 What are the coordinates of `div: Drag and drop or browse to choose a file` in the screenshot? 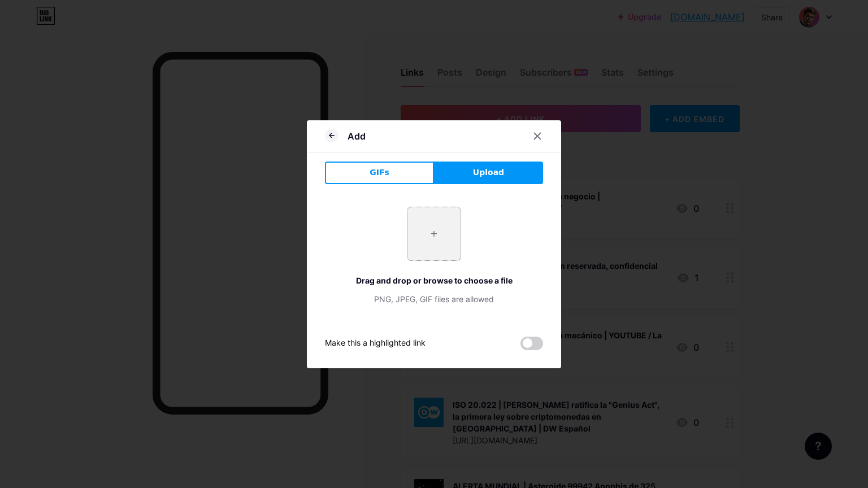 It's located at (434, 280).